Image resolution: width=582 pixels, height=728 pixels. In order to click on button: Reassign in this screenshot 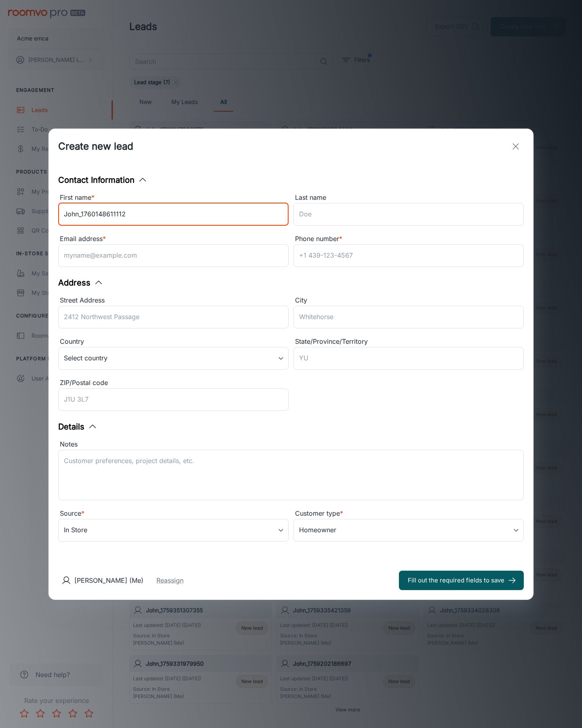, I will do `click(170, 580)`.